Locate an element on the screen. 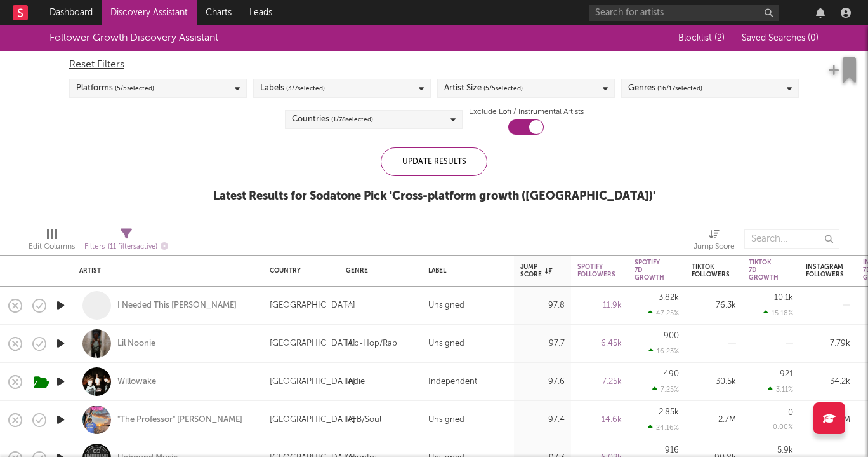 Image resolution: width=868 pixels, height=457 pixels. span: ( 3 / 7 selected) is located at coordinates (305, 88).